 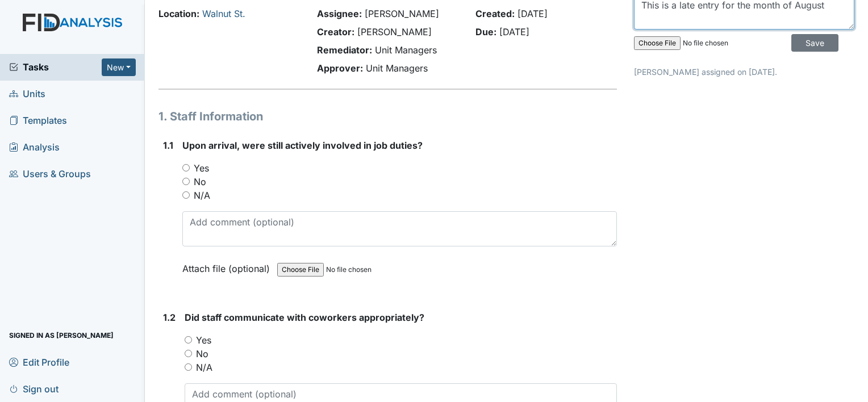 I want to click on span: Analysis, so click(x=34, y=148).